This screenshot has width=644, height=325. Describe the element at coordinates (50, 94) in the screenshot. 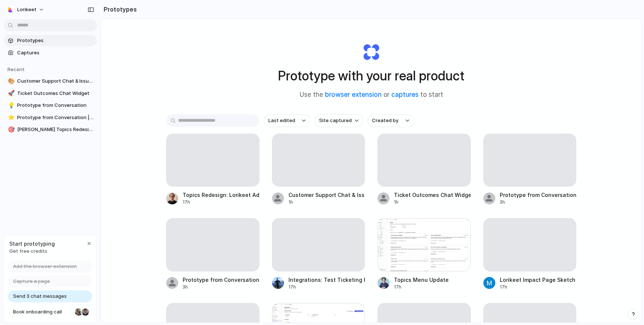

I see `a: 🚀Ticket Outcomes Chat Widget` at that location.